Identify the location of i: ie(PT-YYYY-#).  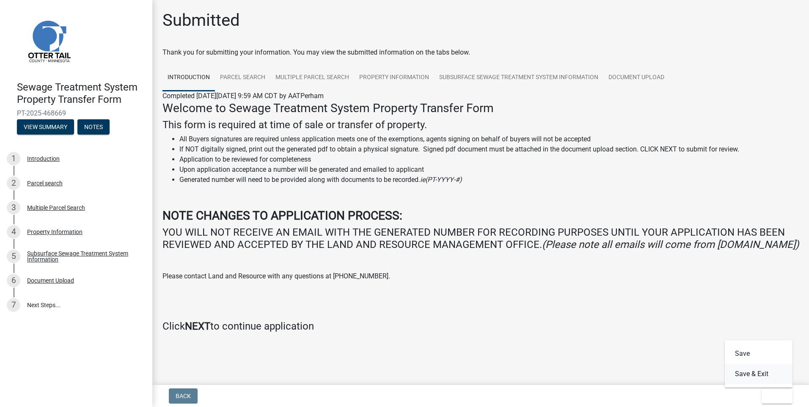
(441, 179).